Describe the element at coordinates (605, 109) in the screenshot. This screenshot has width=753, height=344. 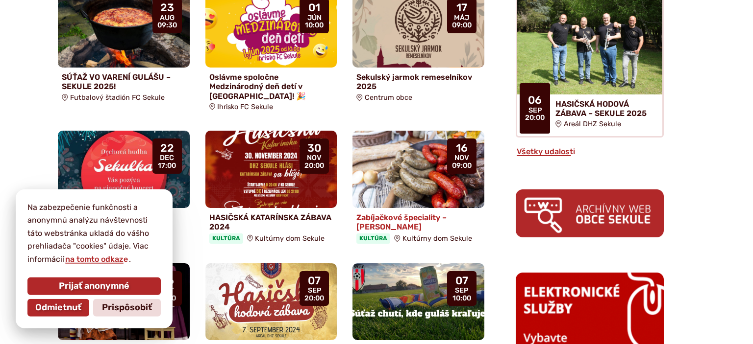
I see `h4: HASIČSKÁ HODOVÁ ZÁBAVA – SEKULE 2025` at that location.